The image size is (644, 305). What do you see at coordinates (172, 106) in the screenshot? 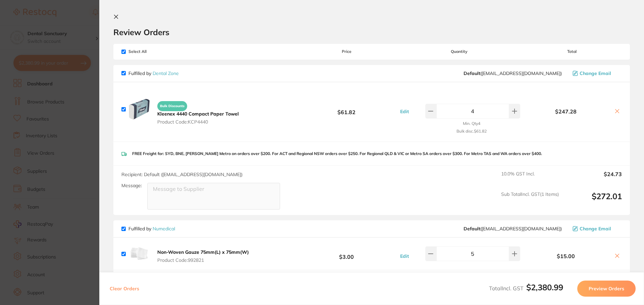
I see `span: Bulk Discounts` at bounding box center [172, 106].